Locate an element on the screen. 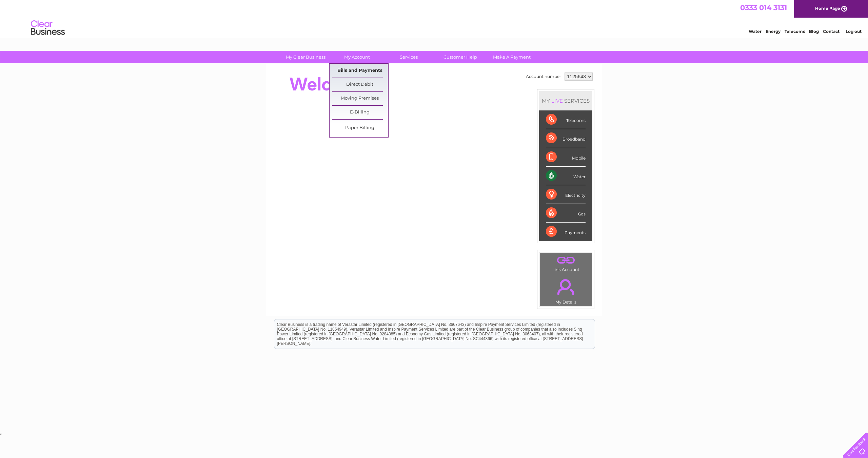  a: Blog is located at coordinates (813, 31).